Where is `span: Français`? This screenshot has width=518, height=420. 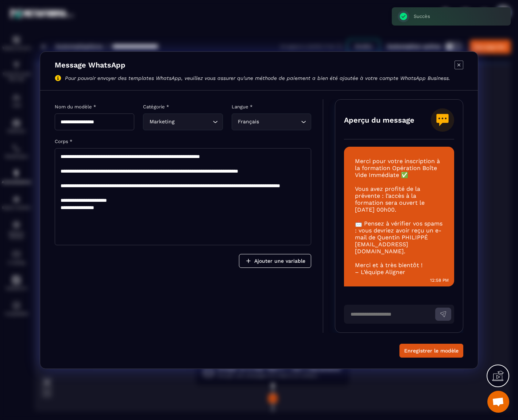 span: Français is located at coordinates (249, 122).